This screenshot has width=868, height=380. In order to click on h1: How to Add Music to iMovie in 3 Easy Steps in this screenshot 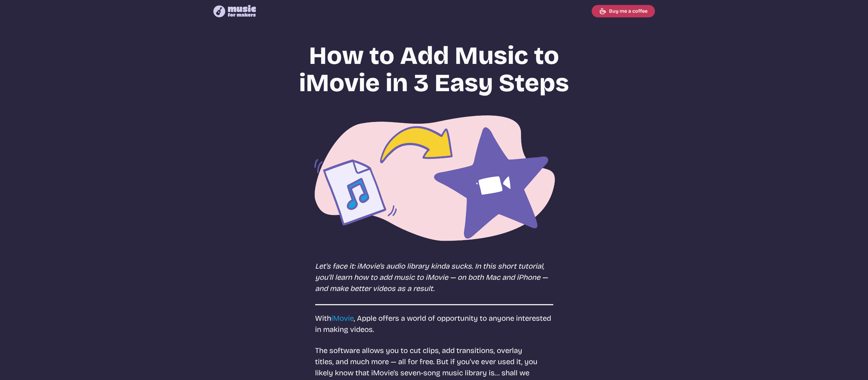, I will do `click(434, 70)`.